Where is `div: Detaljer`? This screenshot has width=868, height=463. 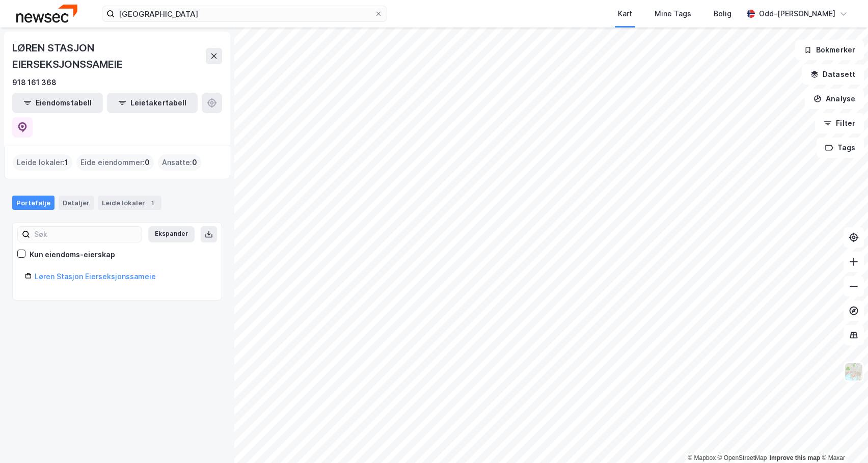
div: Detaljer is located at coordinates (76, 203).